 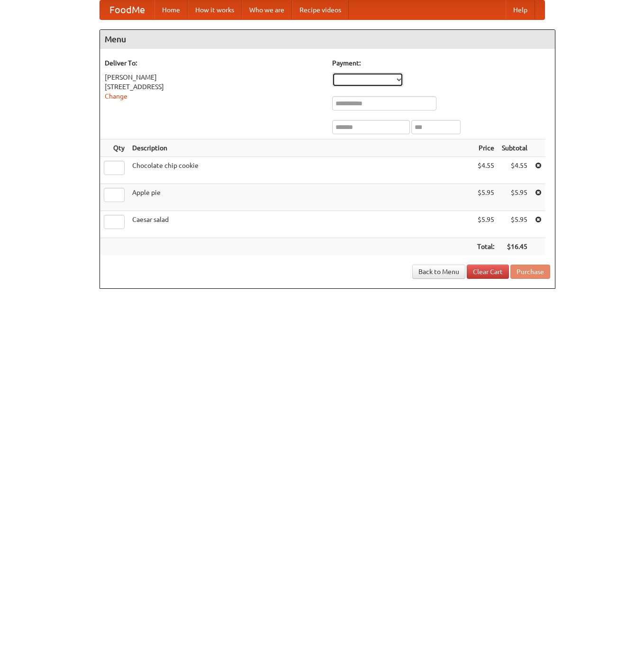 What do you see at coordinates (127, 10) in the screenshot?
I see `a: FoodMe` at bounding box center [127, 10].